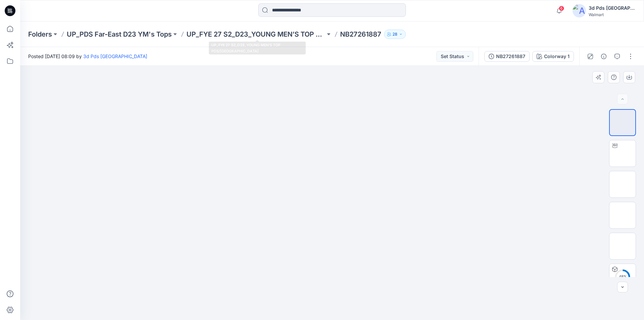  What do you see at coordinates (119, 34) in the screenshot?
I see `a: UP_PDS Far-East D23 YM's Tops` at bounding box center [119, 34].